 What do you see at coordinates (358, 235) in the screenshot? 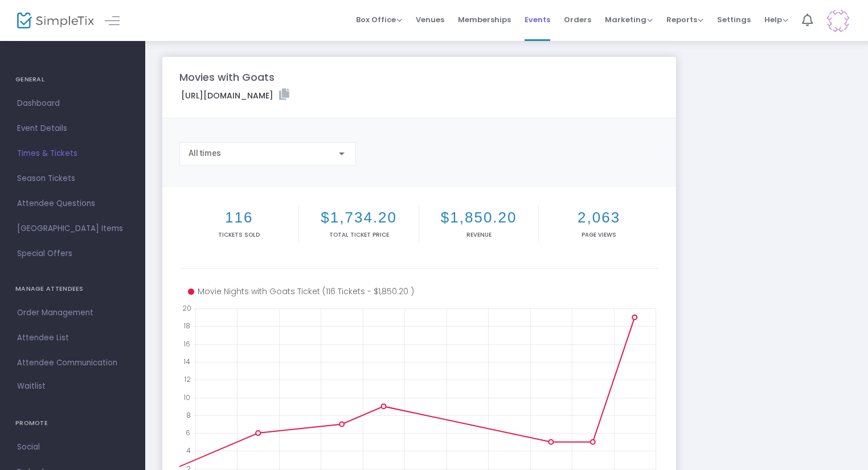
I see `p: Total Ticket Price` at bounding box center [358, 235].